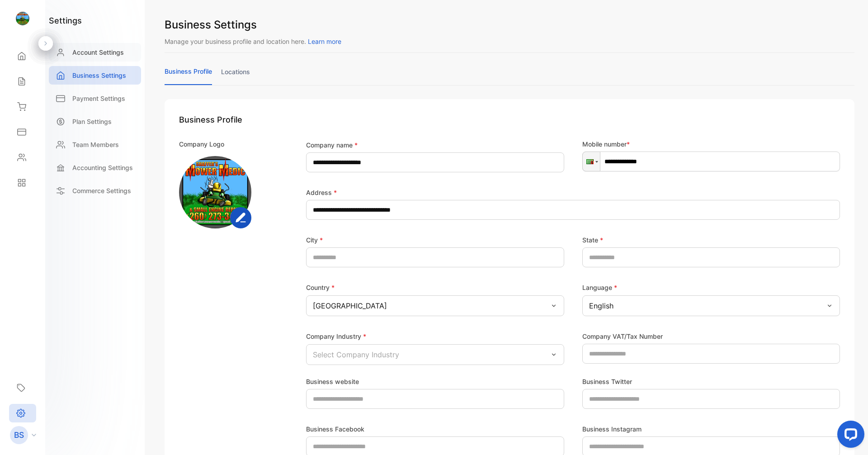 This screenshot has width=868, height=455. What do you see at coordinates (65, 21) in the screenshot?
I see `h1: settings` at bounding box center [65, 21].